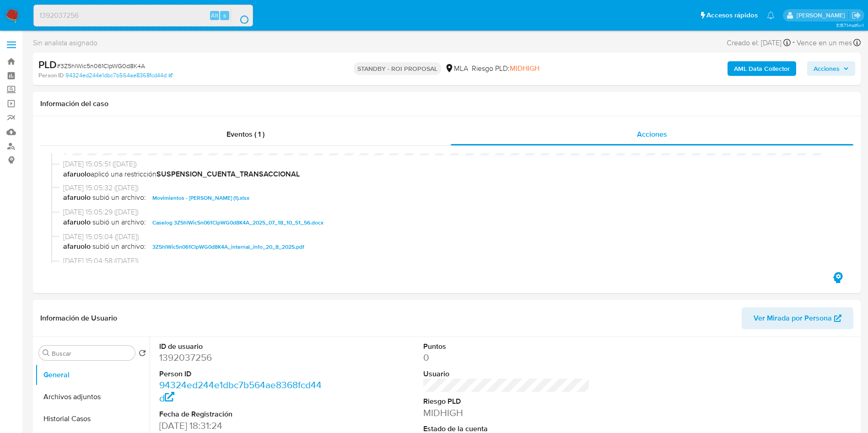  What do you see at coordinates (524, 68) in the screenshot?
I see `span: MIDHIGH` at bounding box center [524, 68].